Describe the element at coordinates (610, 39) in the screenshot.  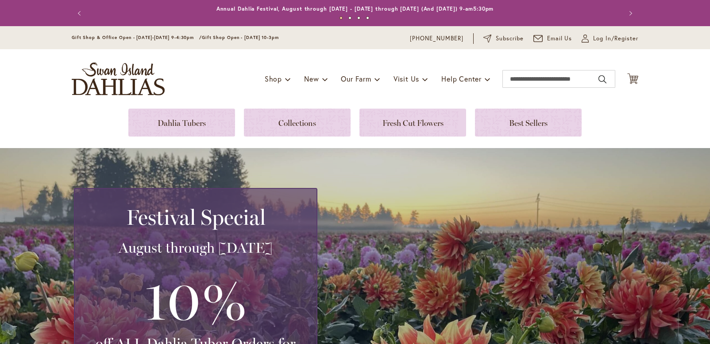
I see `a: Log In/Register` at that location.